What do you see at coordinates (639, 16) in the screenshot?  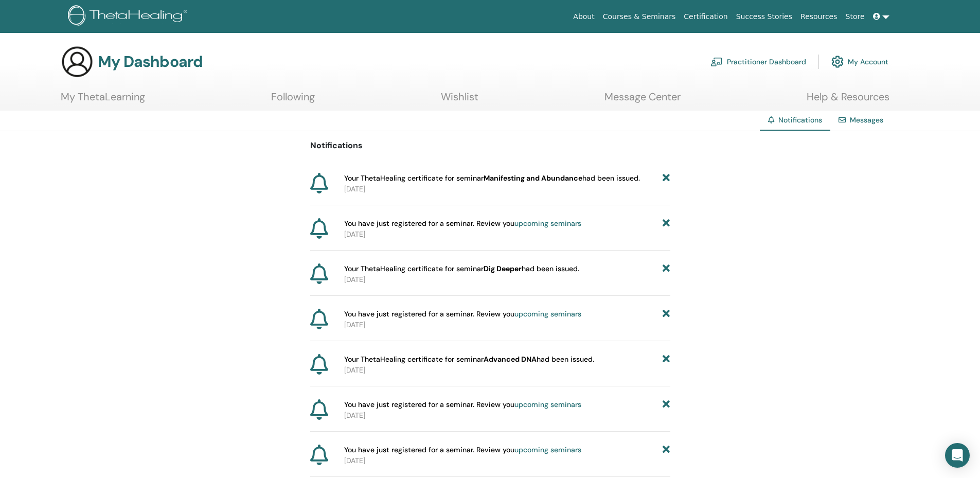 I see `a: Courses & Seminars` at bounding box center [639, 16].